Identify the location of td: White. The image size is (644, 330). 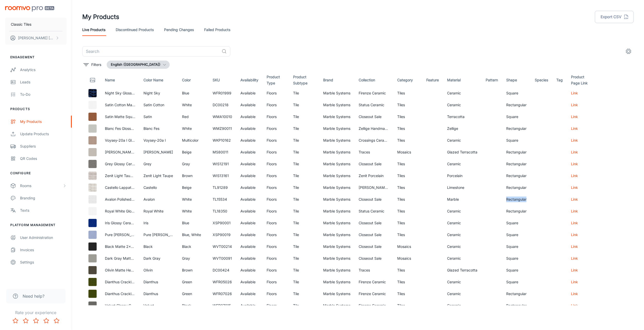
(193, 129).